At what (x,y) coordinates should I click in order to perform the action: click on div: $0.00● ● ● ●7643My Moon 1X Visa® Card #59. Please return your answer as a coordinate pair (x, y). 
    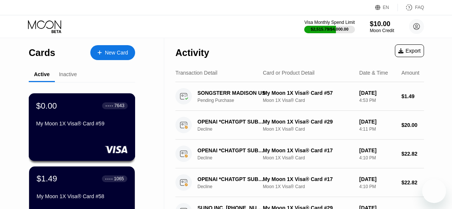
    Looking at the image, I should click on (82, 127).